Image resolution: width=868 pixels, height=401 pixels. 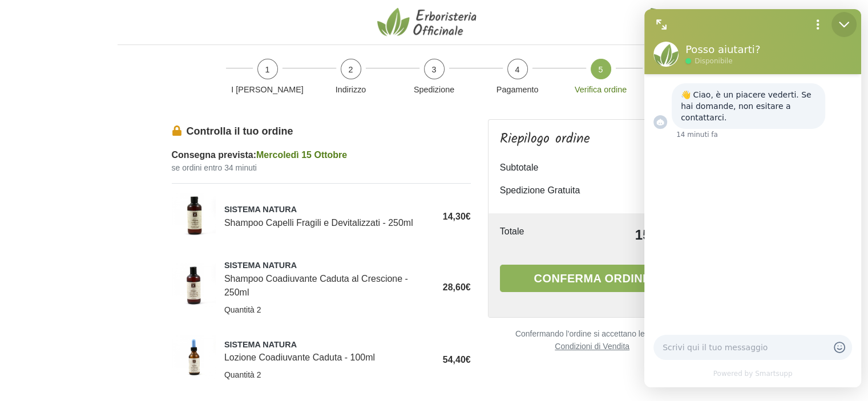 I want to click on div: Shampoo Coadiuvante Caduta al Crescione - 250ml, so click(x=325, y=279).